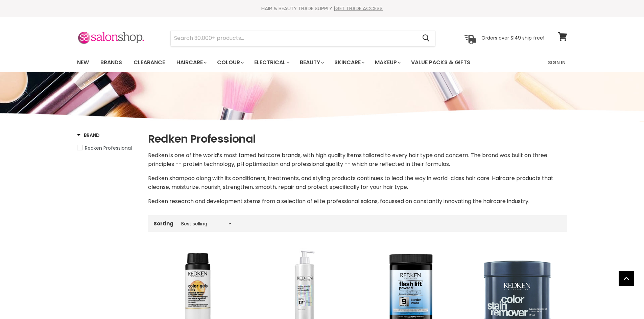  I want to click on a: Redken Professional, so click(108, 148).